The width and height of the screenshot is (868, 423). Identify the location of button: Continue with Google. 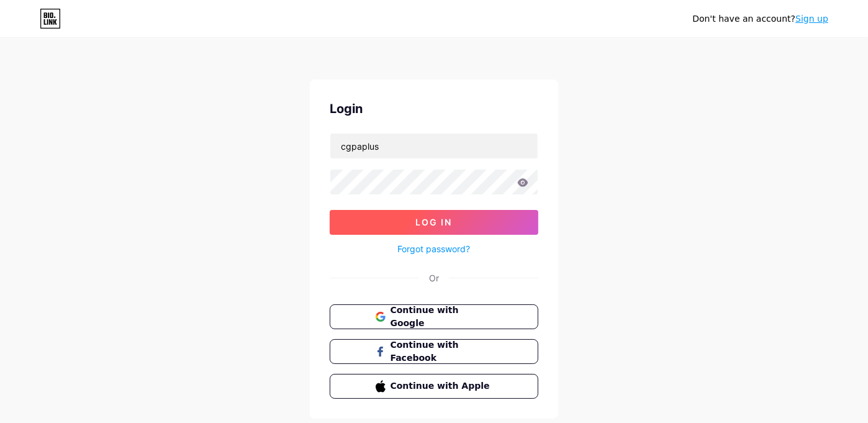
(434, 316).